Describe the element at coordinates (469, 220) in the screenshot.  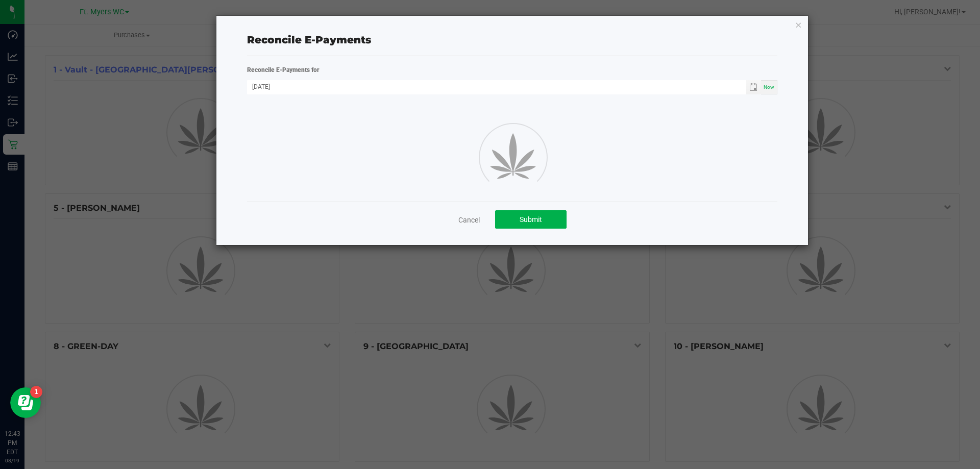
I see `a: Cancel` at that location.